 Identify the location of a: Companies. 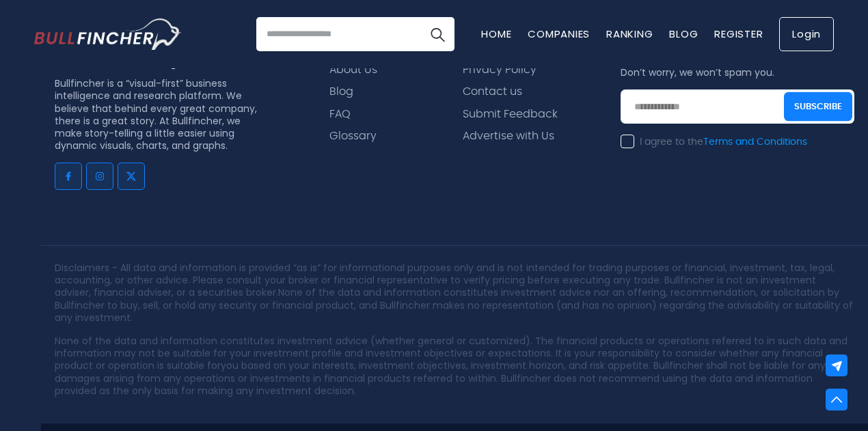
(559, 33).